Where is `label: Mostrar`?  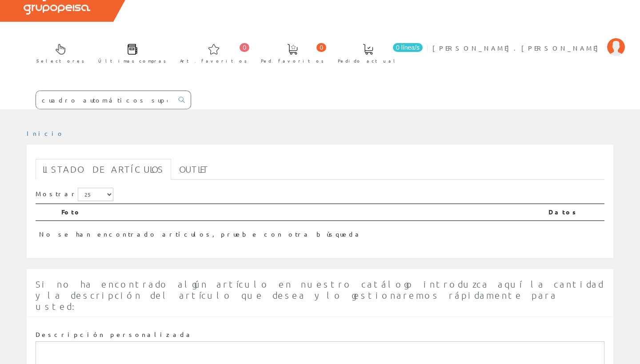 label: Mostrar is located at coordinates (74, 195).